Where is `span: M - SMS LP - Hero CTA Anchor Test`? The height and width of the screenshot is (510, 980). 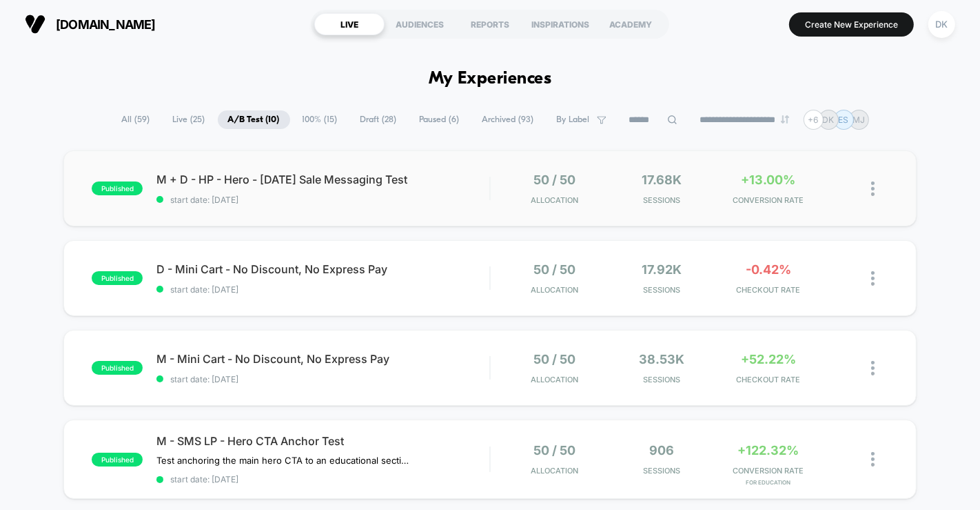 span: M - SMS LP - Hero CTA Anchor Test is located at coordinates (322, 441).